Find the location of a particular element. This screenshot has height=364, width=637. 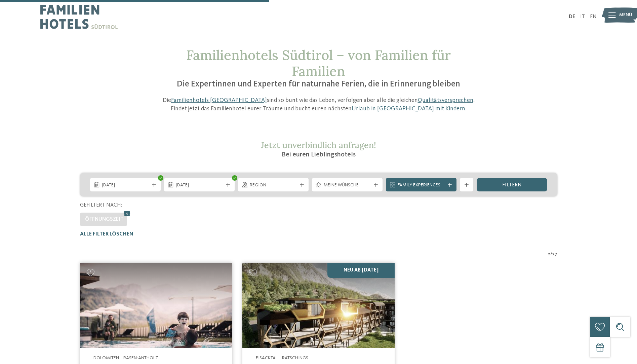

a: IT is located at coordinates (583, 17).